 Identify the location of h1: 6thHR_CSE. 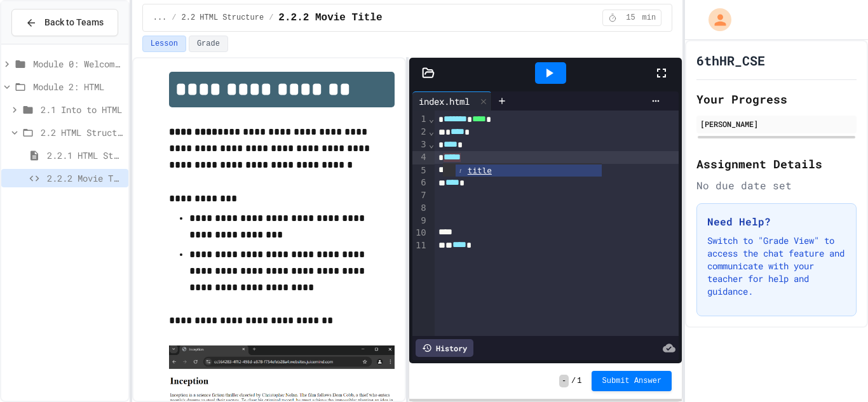
(731, 60).